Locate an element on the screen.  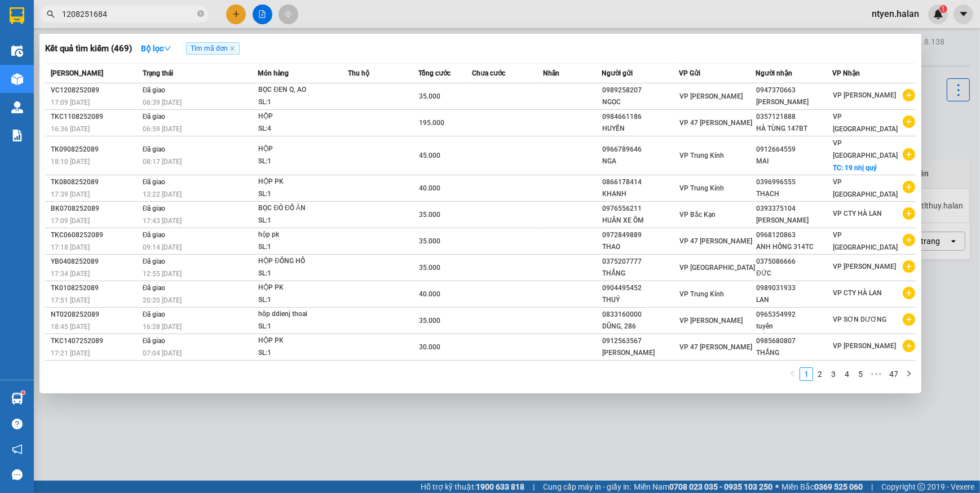
sup: 1 is located at coordinates (23, 393).